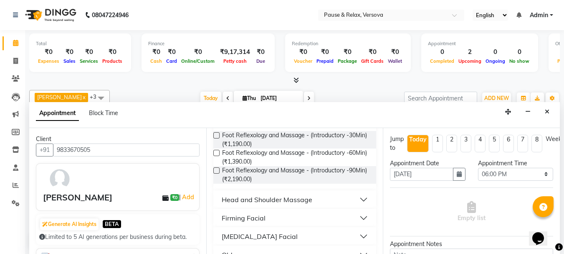  I want to click on div: Appointment Date, so click(428, 163).